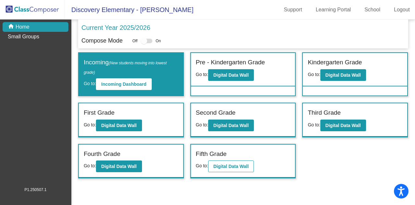 The width and height of the screenshot is (415, 205). Describe the element at coordinates (102, 41) in the screenshot. I see `p: Compose Mode` at that location.